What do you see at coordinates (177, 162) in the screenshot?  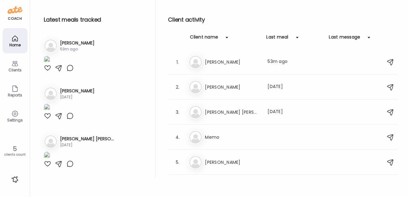 I see `div: 5.` at bounding box center [177, 162].